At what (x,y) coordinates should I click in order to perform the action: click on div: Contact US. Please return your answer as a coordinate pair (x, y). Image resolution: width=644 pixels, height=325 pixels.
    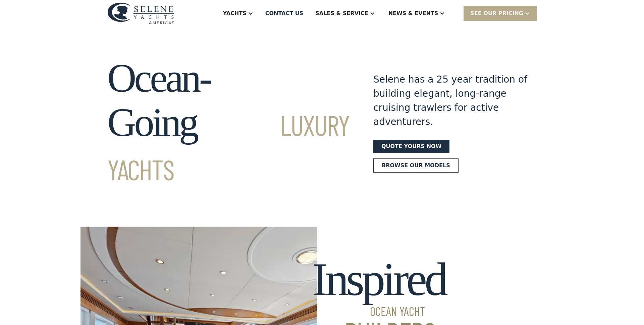
    Looking at the image, I should click on (284, 13).